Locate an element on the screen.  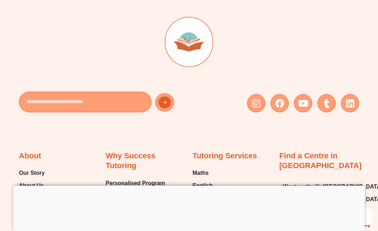
a: Our Story is located at coordinates (45, 173).